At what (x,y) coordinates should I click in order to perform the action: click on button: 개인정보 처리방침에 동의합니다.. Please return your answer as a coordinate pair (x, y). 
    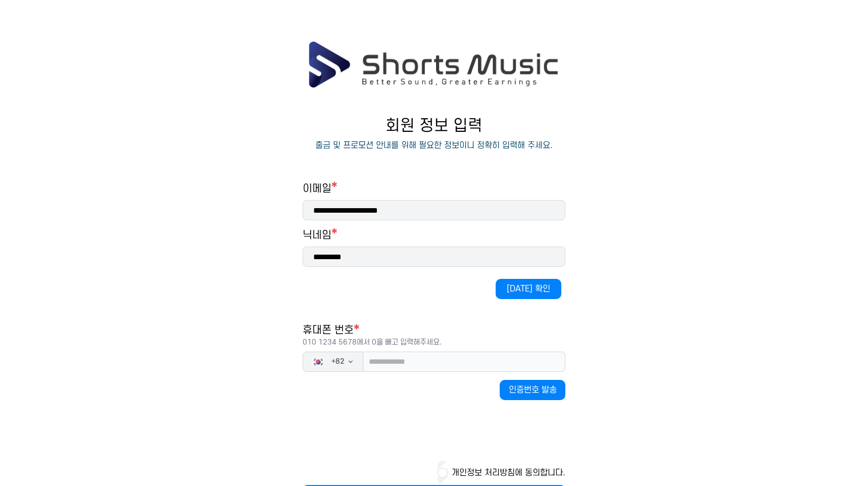
    Looking at the image, I should click on (508, 472).